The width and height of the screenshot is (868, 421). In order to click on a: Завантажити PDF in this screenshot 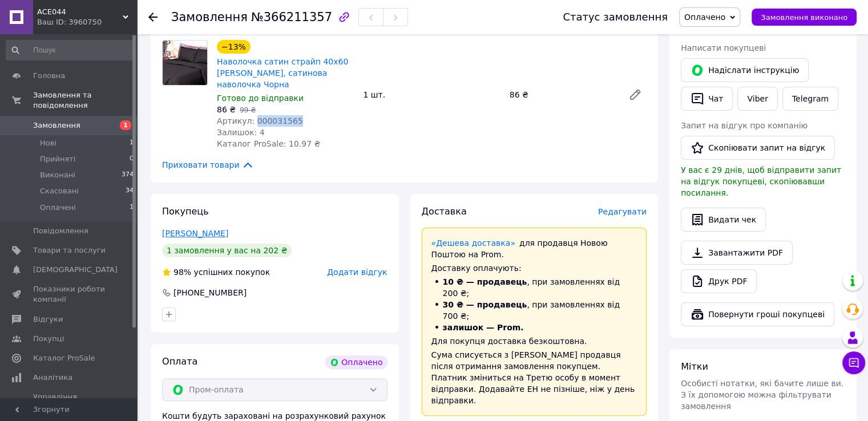, I will do `click(737, 252)`.